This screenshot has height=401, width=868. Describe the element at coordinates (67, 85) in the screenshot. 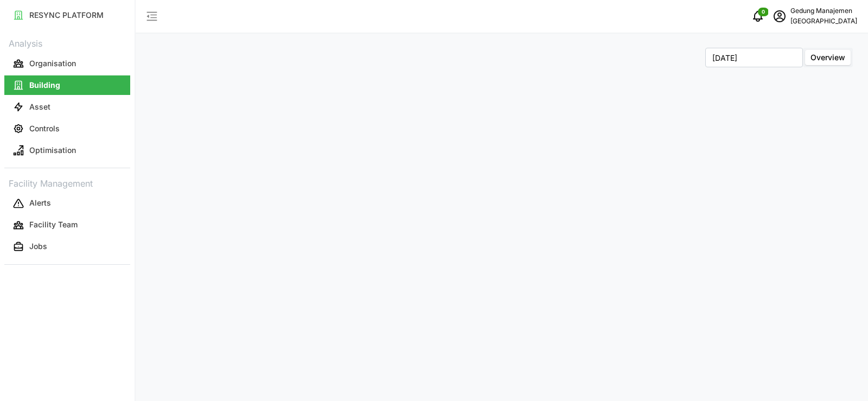

I see `a: Building` at that location.